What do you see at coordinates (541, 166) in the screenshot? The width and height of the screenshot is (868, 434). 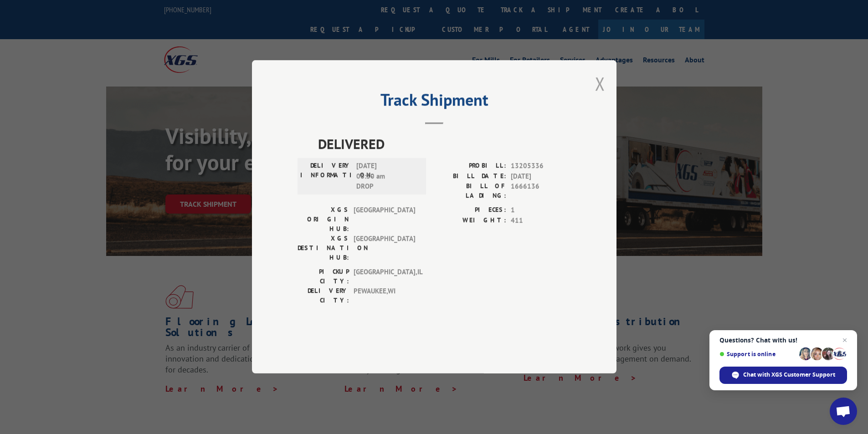 I see `span: 13205336` at bounding box center [541, 166].